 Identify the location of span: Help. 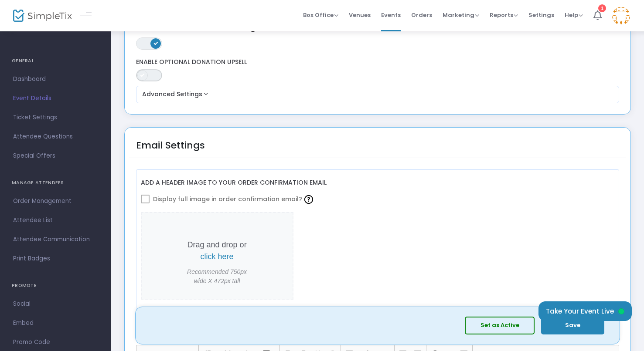
(573, 15).